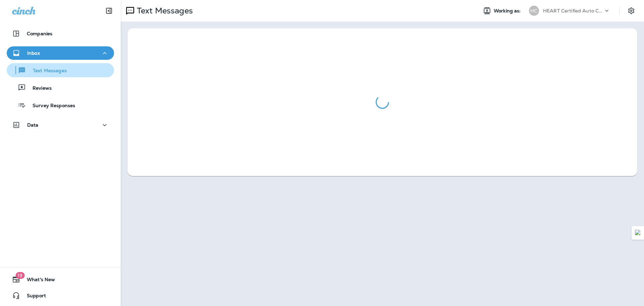 This screenshot has height=306, width=644. Describe the element at coordinates (574, 11) in the screenshot. I see `p: HEART Certified Auto Care` at that location.